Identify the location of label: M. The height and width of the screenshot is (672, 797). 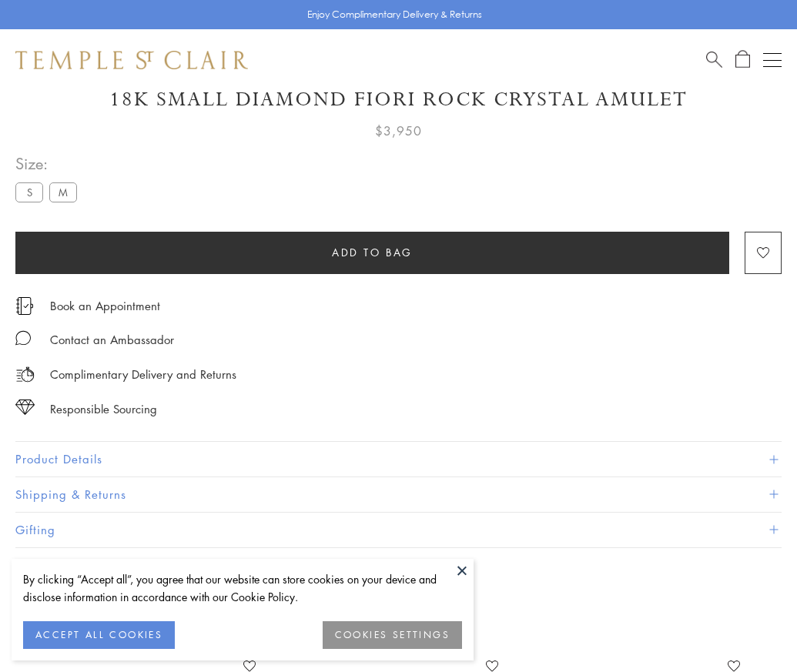
(63, 192).